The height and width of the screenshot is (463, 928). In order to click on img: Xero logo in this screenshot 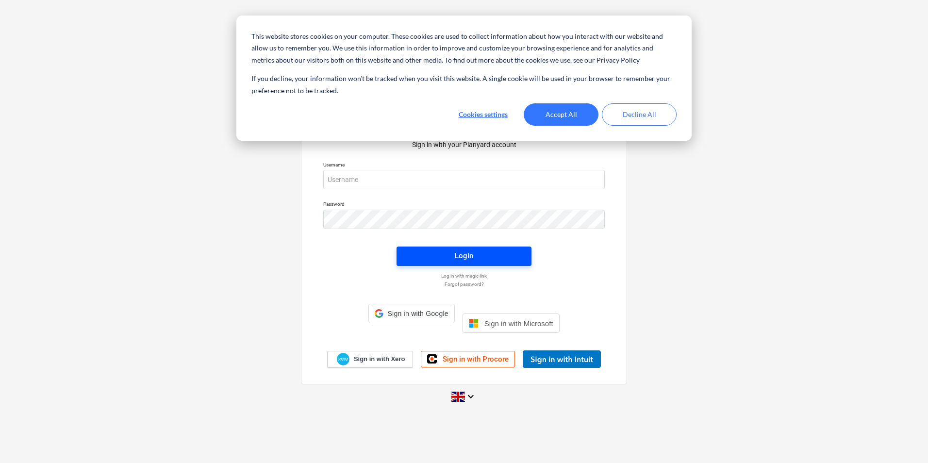, I will do `click(343, 359)`.